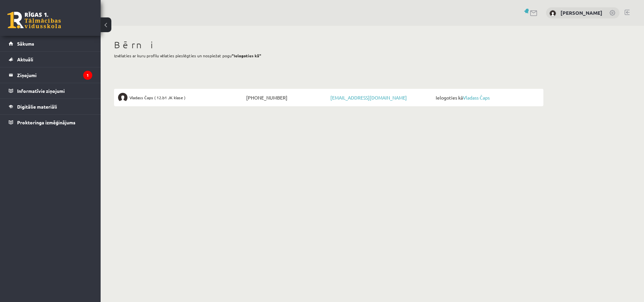 This screenshot has width=644, height=302. Describe the element at coordinates (46, 122) in the screenshot. I see `span: Proktoringa izmēģinājums` at that location.